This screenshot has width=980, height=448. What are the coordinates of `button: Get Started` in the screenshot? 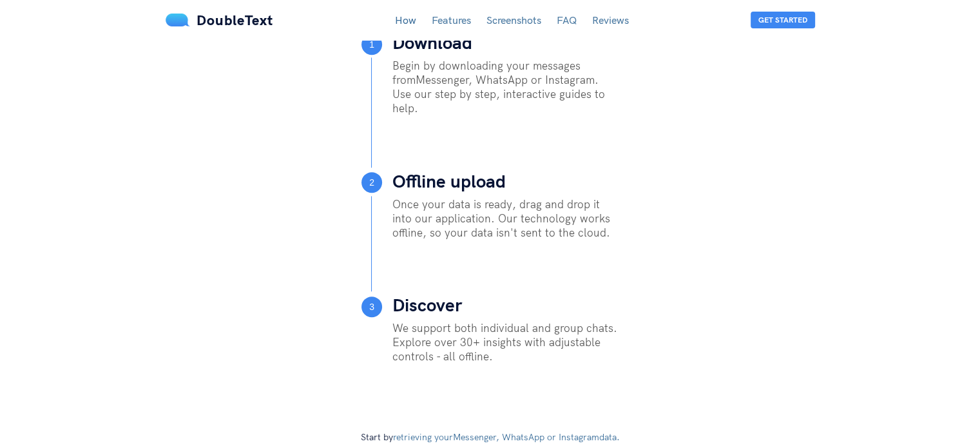 It's located at (783, 20).